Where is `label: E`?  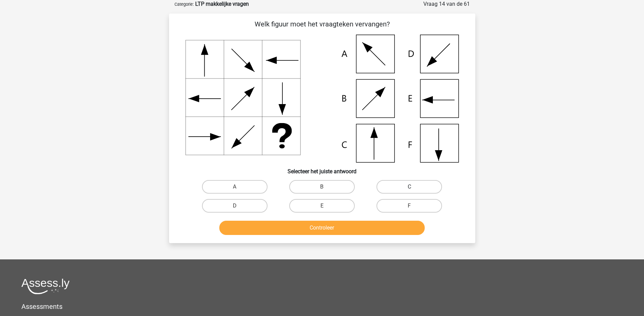 label: E is located at coordinates (322, 206).